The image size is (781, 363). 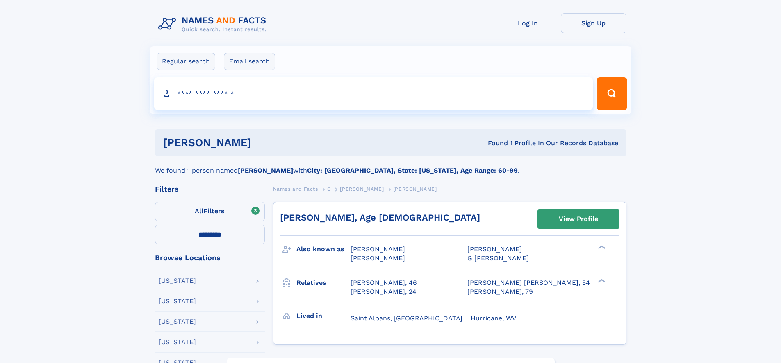 I want to click on a: View Profile, so click(x=578, y=219).